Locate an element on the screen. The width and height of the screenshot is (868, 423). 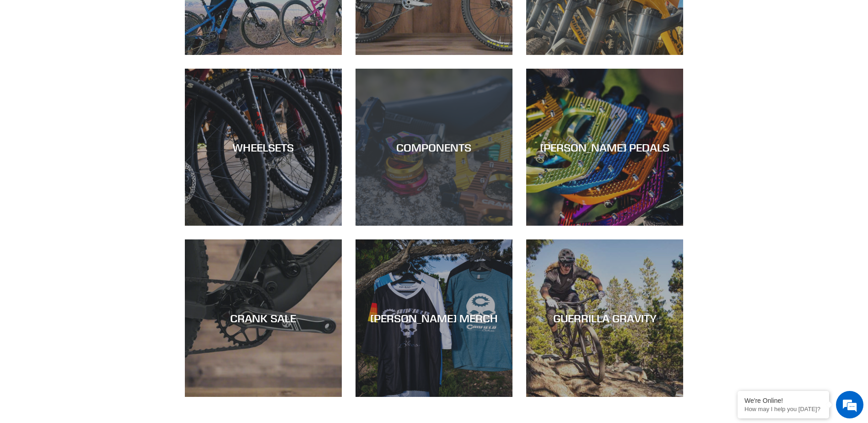
div: WHEELSETS is located at coordinates (263, 147).